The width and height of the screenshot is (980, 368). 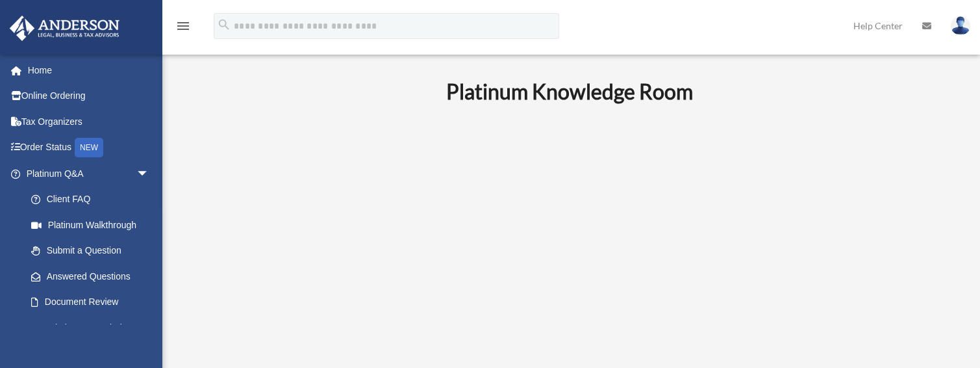 What do you see at coordinates (89, 70) in the screenshot?
I see `a: Home` at bounding box center [89, 70].